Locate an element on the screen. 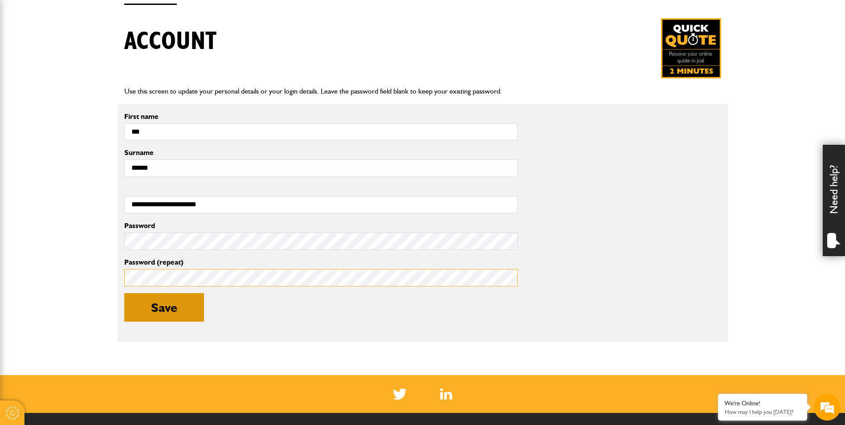 Image resolution: width=845 pixels, height=425 pixels. div: Minimize live chat window is located at coordinates (157, 15).